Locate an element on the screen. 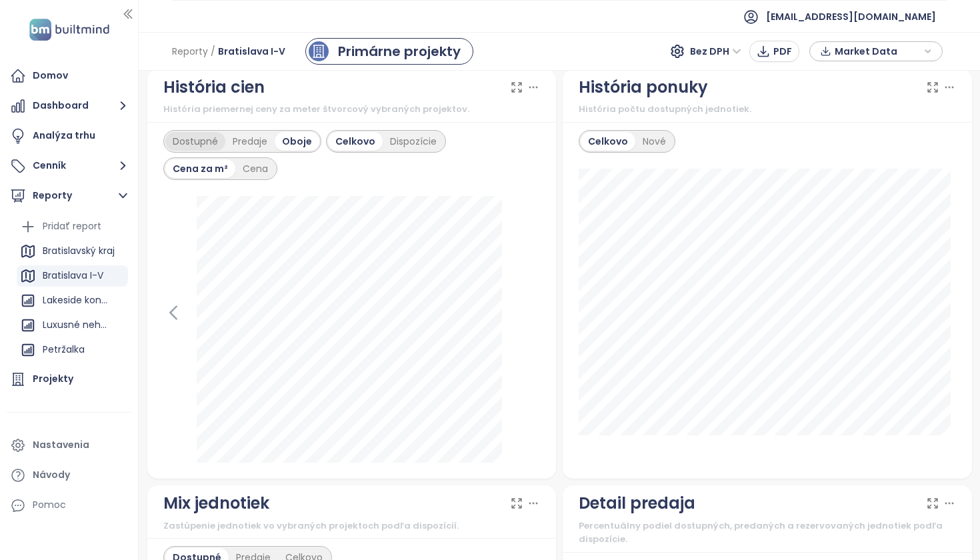 Image resolution: width=980 pixels, height=560 pixels. div: Detail predaja is located at coordinates (637, 503).